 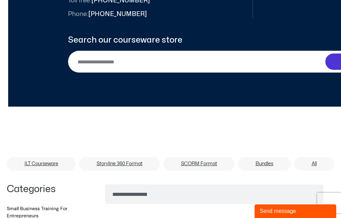 I want to click on nav: Menu, so click(x=170, y=165).